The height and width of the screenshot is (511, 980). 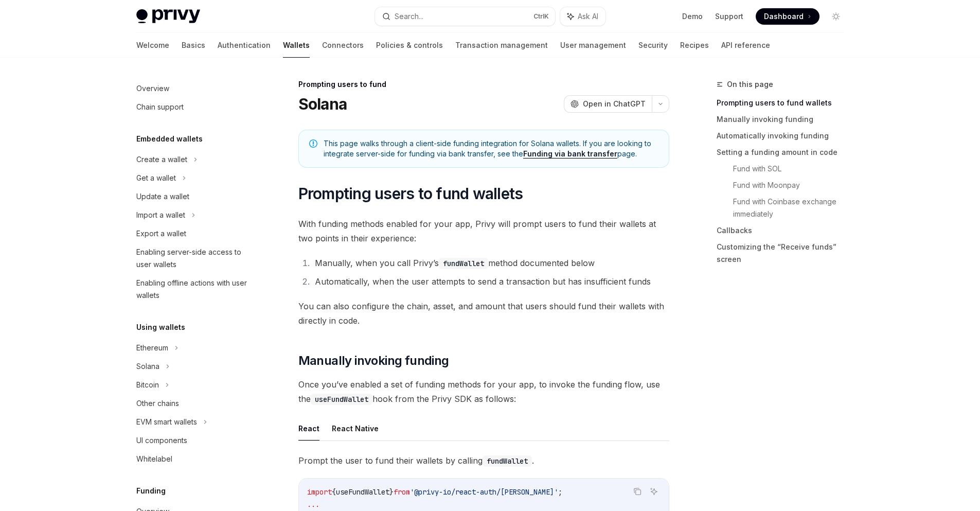 I want to click on span: from, so click(x=402, y=492).